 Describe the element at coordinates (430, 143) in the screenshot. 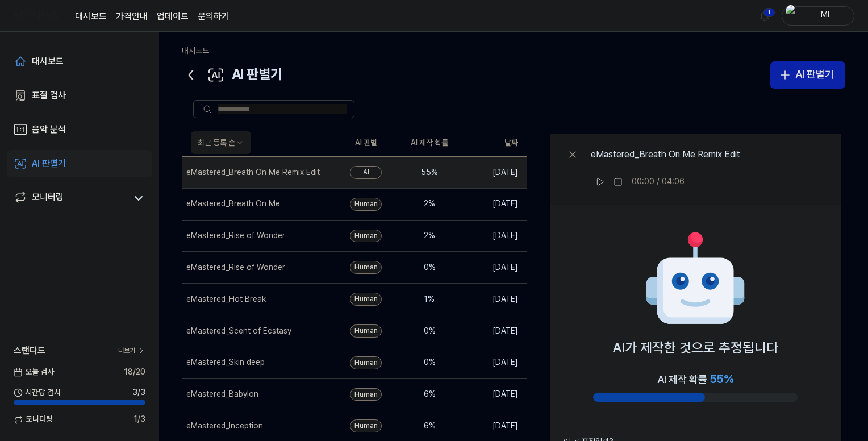

I see `th: AI 제작 확률` at that location.